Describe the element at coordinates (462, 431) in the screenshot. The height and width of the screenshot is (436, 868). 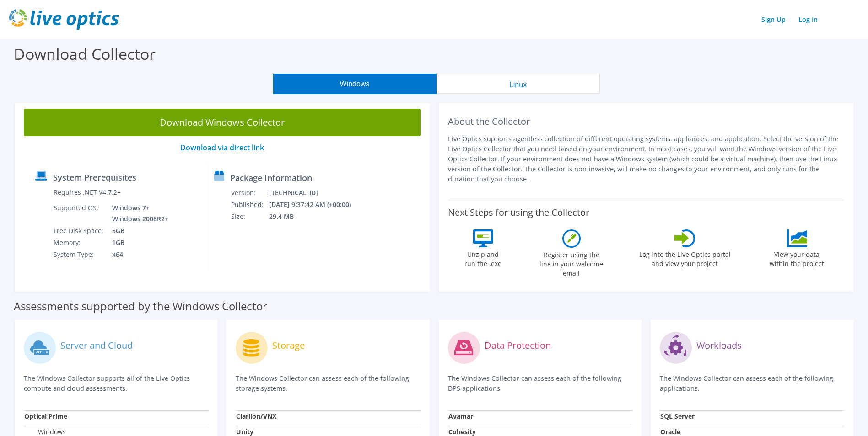
I see `strong: Cohesity` at that location.